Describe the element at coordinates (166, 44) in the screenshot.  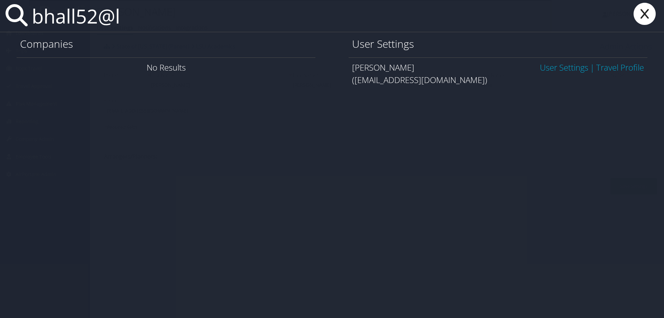
I see `h1: Companies` at that location.